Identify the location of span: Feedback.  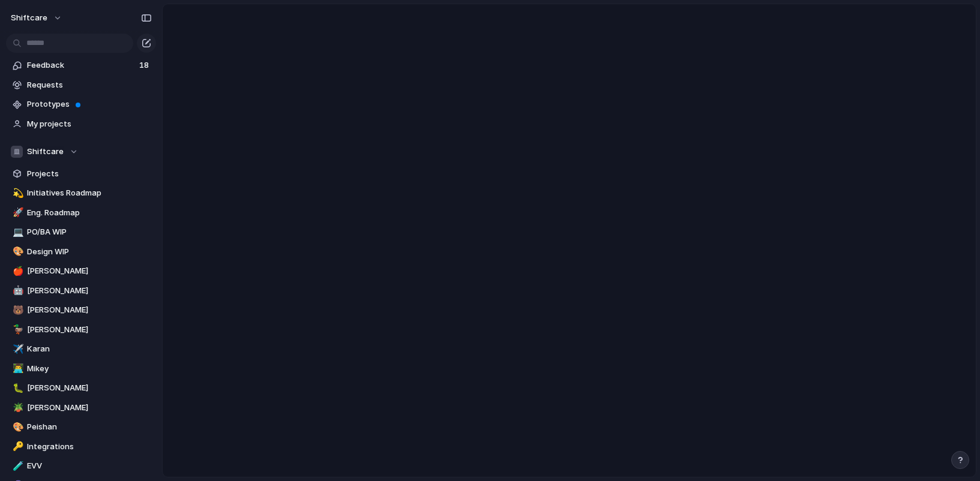
(81, 65).